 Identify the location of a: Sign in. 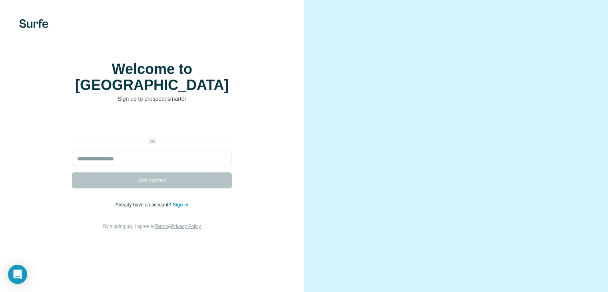
(181, 205).